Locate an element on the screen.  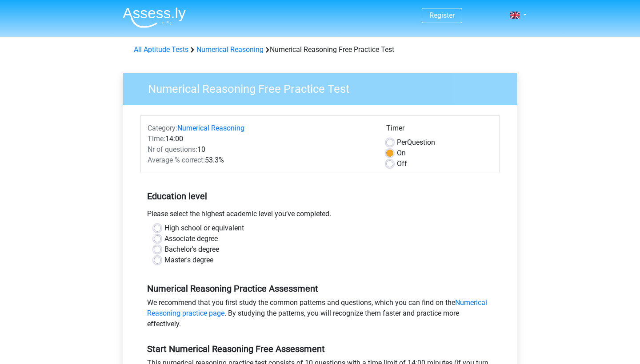
div: Timer is located at coordinates (439, 130).